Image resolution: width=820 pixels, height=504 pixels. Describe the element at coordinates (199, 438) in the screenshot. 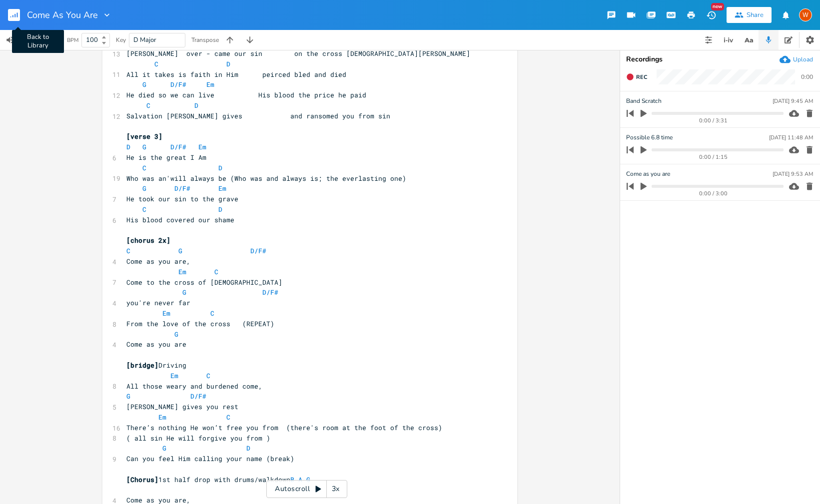

I see `span: ( all sin He will forgive you from )` at that location.